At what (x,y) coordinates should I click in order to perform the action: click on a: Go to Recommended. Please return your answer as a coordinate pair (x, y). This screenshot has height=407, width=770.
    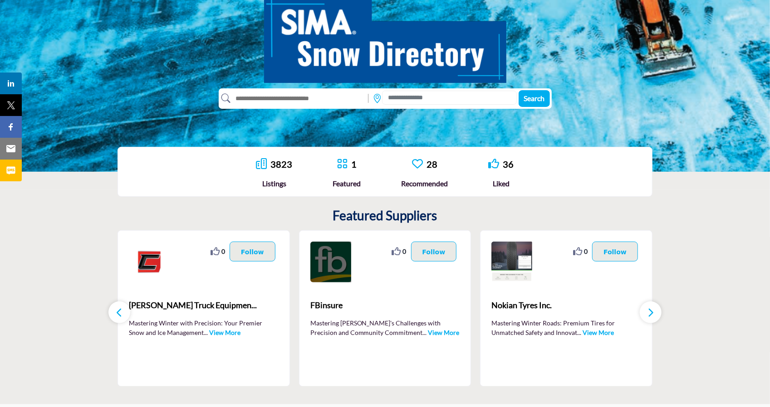
    Looking at the image, I should click on (417, 164).